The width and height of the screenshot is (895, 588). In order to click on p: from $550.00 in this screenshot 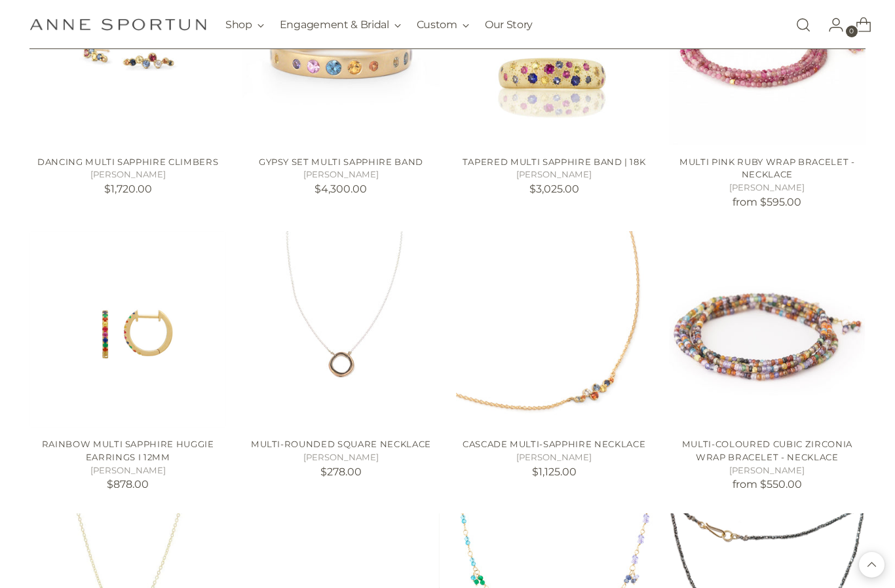, I will do `click(767, 484)`.